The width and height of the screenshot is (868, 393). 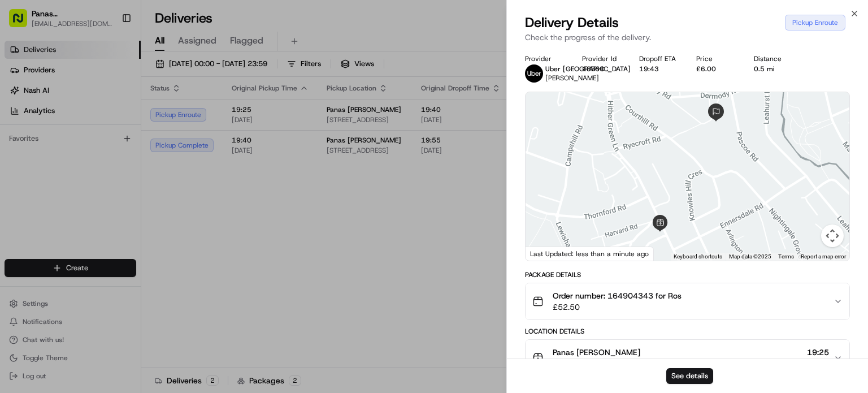 I want to click on div: Package Details, so click(x=687, y=275).